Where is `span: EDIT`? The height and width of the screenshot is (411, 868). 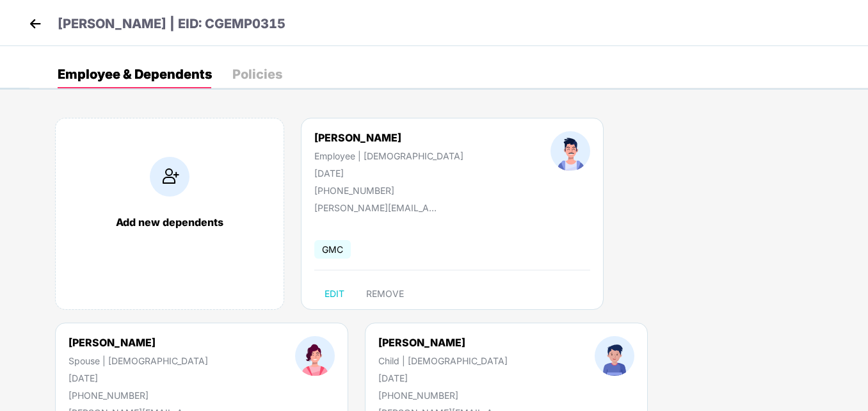 span: EDIT is located at coordinates (334, 294).